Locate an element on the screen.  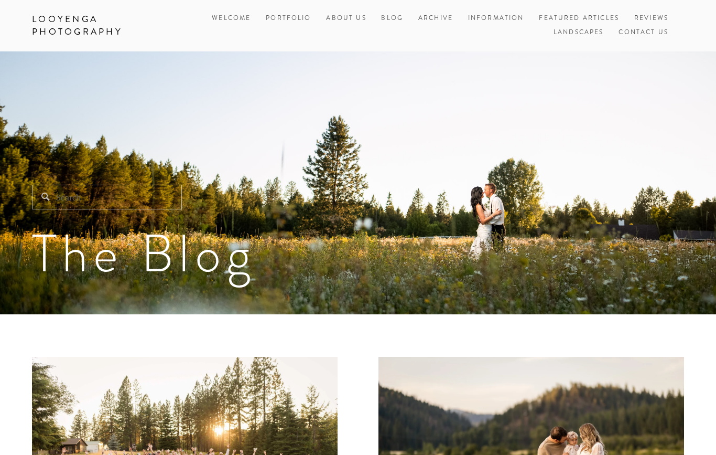
a: Landscapes is located at coordinates (579, 33).